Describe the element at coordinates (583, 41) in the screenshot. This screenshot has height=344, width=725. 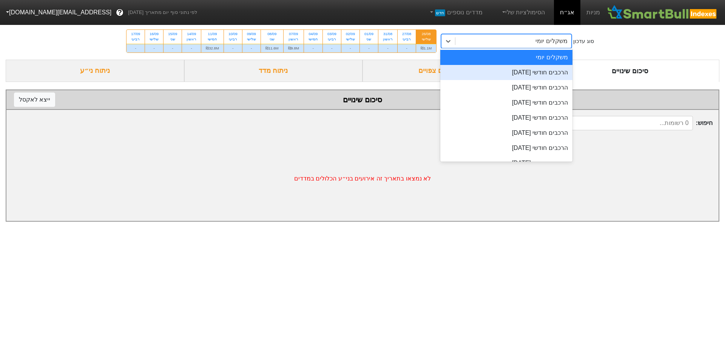
I see `div: סוג עדכון` at that location.